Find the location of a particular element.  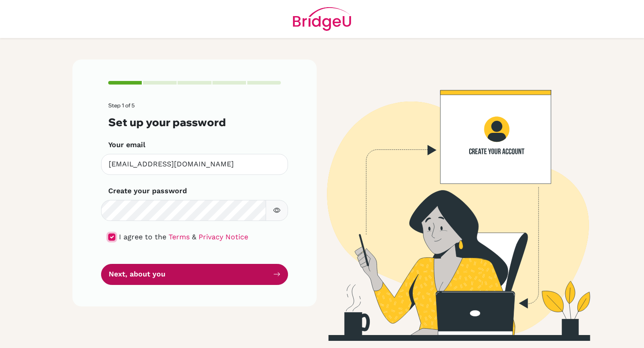

input: Insert your email* is located at coordinates (195, 164).